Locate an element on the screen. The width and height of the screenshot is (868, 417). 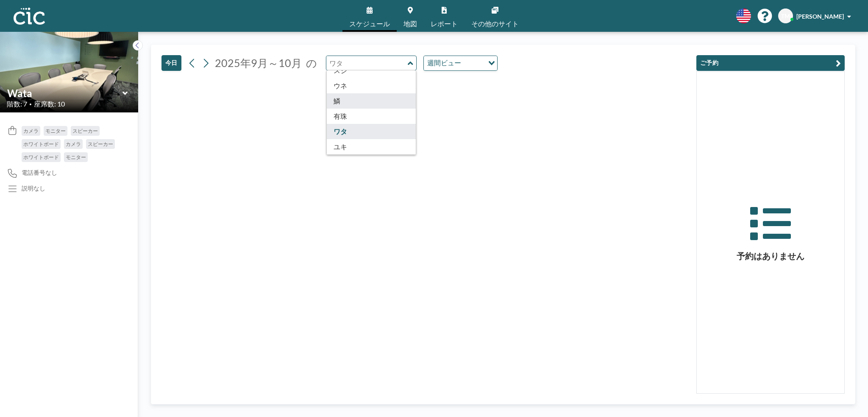
font: スケジュール is located at coordinates (370, 23).